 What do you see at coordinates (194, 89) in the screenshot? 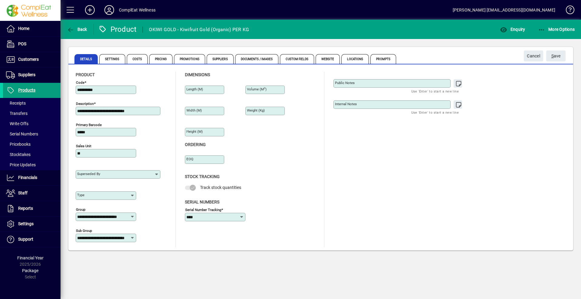
I see `mat-label: Length (m)` at bounding box center [194, 89].